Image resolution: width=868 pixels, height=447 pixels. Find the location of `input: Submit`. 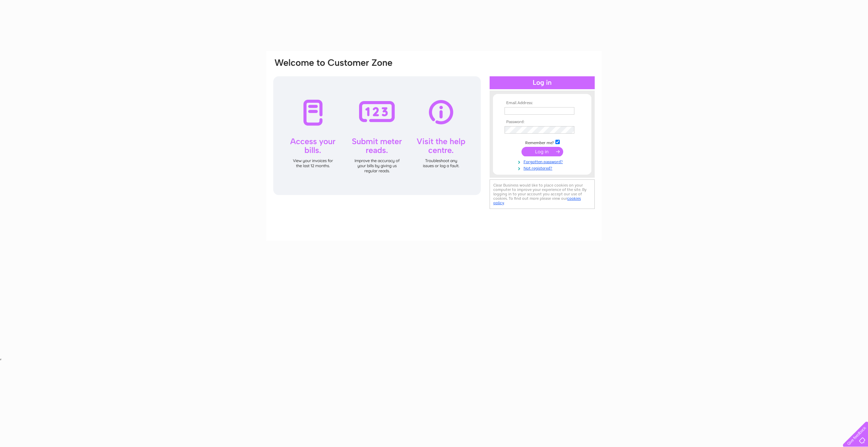

input: Submit is located at coordinates (542, 152).